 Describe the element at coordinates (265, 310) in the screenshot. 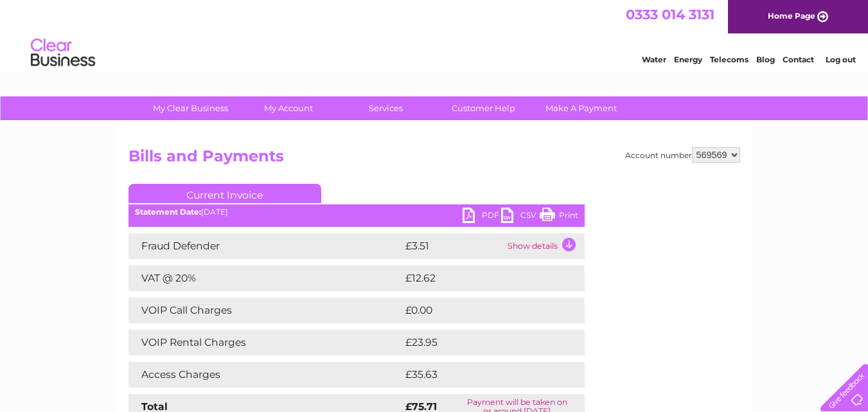

I see `td: VOIP Call Charges` at that location.